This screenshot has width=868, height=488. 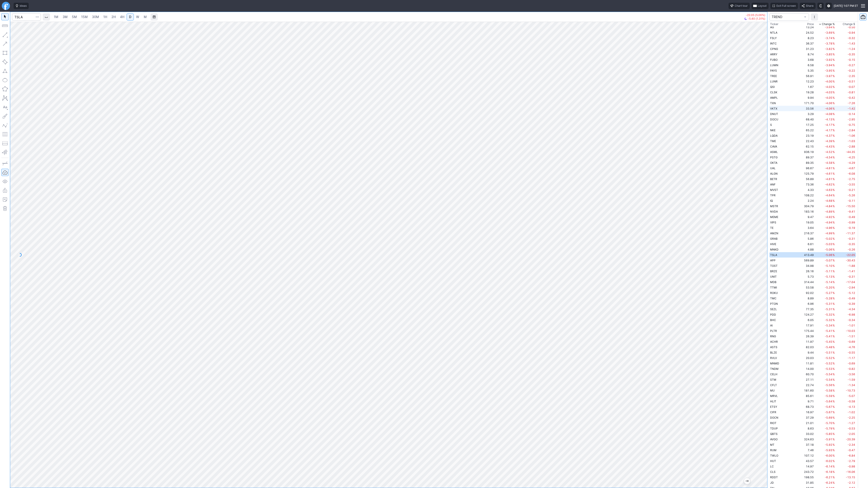 What do you see at coordinates (851, 103) in the screenshot?
I see `span: -7.26` at bounding box center [851, 103].